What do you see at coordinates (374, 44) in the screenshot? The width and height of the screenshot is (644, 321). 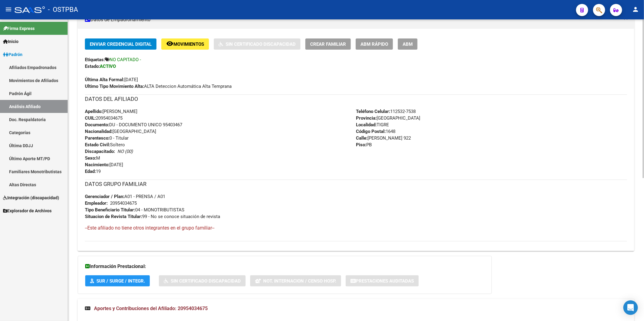 I see `span: ABM Rápido` at bounding box center [374, 44].